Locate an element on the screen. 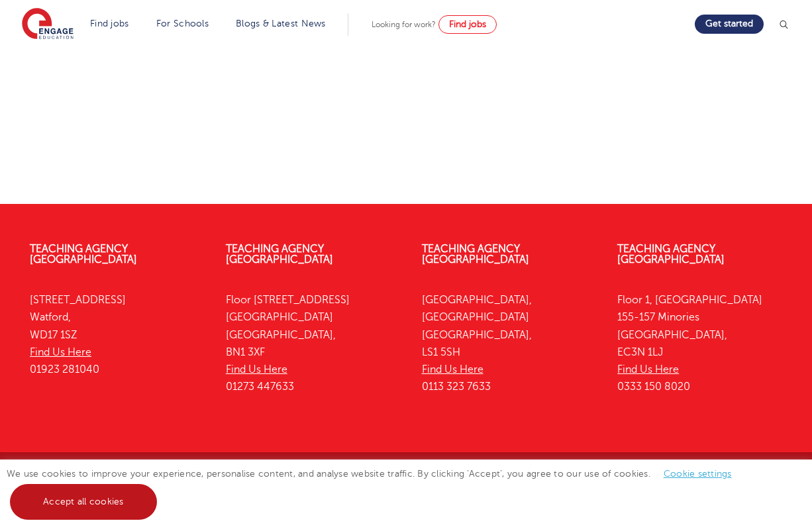 The height and width of the screenshot is (531, 812). span: Looking for work? is located at coordinates (404, 25).